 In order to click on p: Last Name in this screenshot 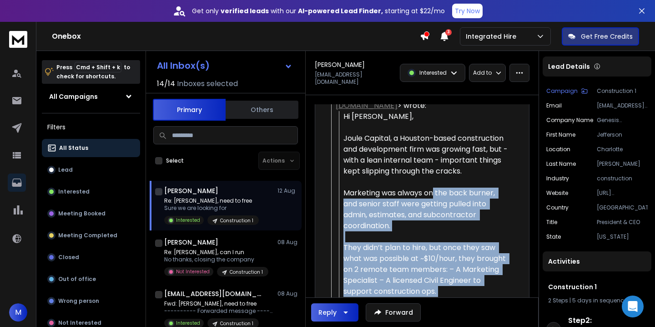, I will do `click(561, 164)`.